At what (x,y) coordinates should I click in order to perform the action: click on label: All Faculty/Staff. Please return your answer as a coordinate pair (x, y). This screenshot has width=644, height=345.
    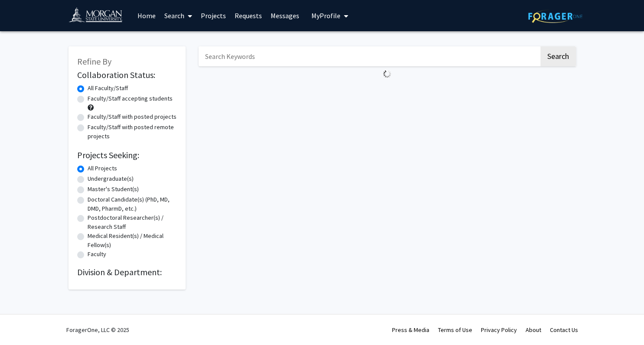
    Looking at the image, I should click on (108, 88).